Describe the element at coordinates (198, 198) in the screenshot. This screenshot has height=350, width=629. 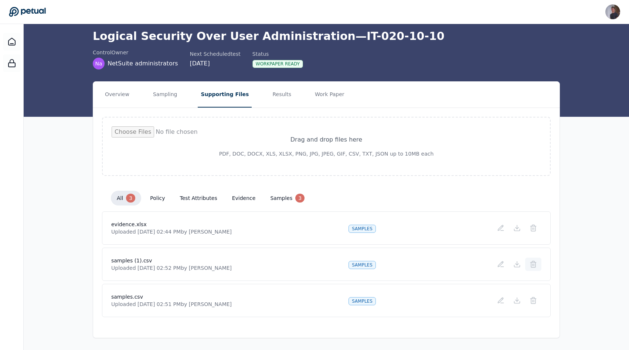
I see `button: test attributes` at that location.